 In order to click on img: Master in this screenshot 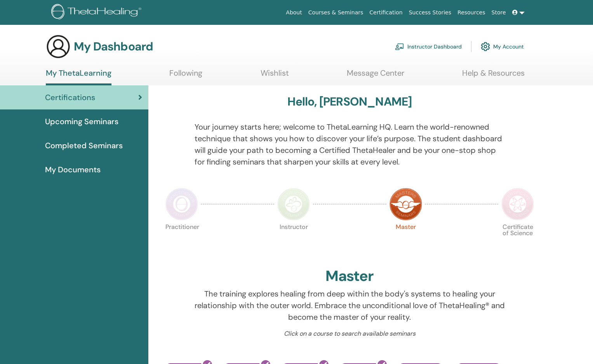, I will do `click(406, 204)`.